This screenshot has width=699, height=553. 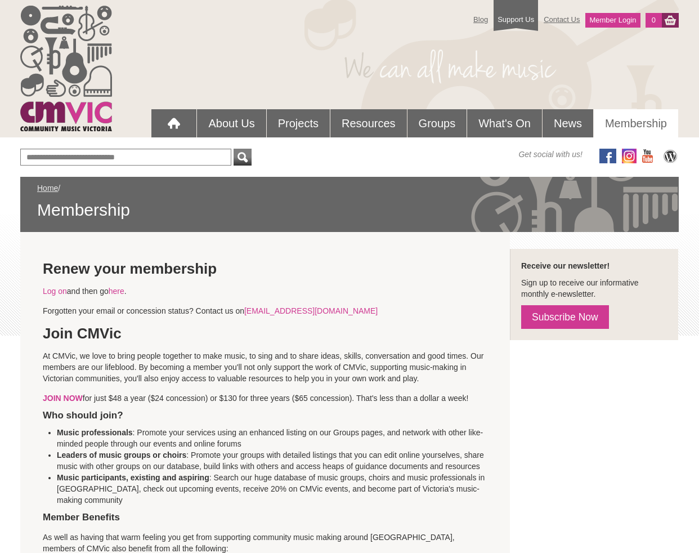 I want to click on a: Log on, so click(x=55, y=291).